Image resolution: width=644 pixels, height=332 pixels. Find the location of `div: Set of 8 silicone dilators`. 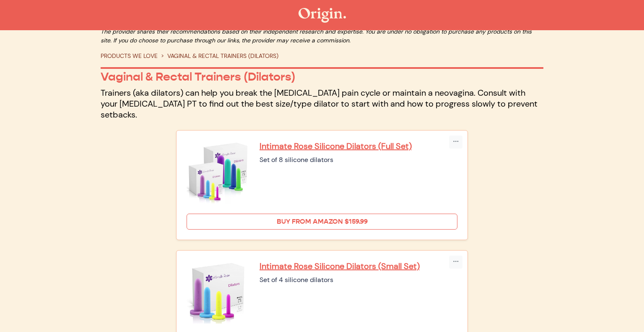

div: Set of 8 silicone dilators is located at coordinates (358, 160).